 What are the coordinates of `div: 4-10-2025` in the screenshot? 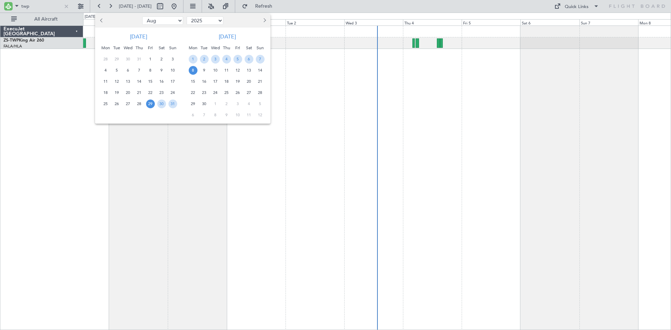 It's located at (249, 104).